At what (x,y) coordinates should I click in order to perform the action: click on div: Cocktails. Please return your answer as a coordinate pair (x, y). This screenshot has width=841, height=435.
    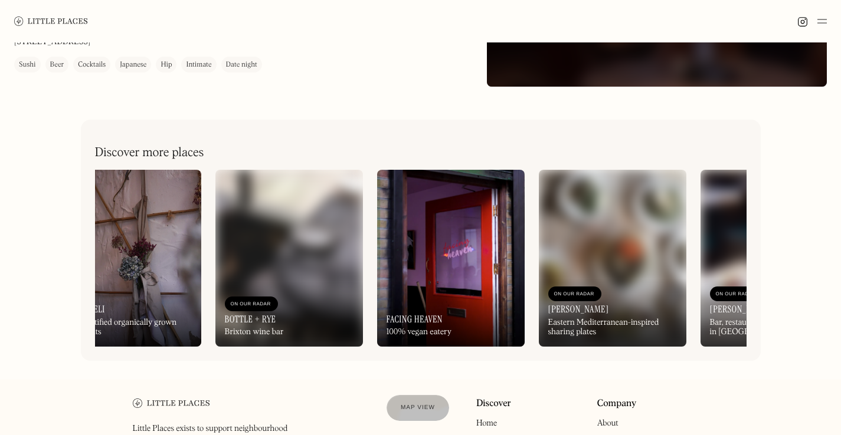
    Looking at the image, I should click on (91, 65).